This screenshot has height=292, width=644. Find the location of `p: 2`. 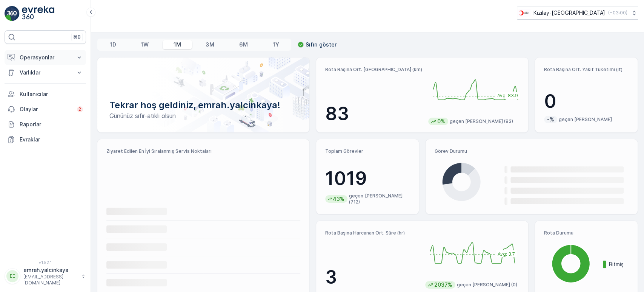

p: 2 is located at coordinates (80, 109).